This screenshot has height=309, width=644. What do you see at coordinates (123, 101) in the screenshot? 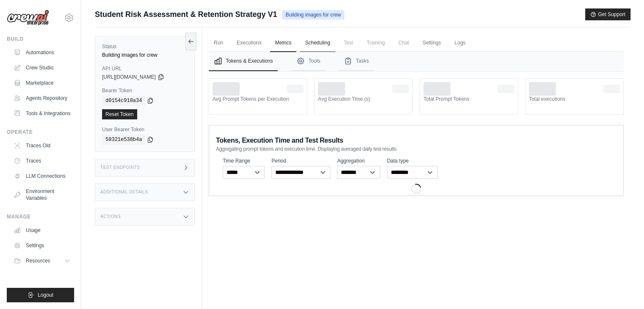
I see `code: d0154c918a34` at bounding box center [123, 101].